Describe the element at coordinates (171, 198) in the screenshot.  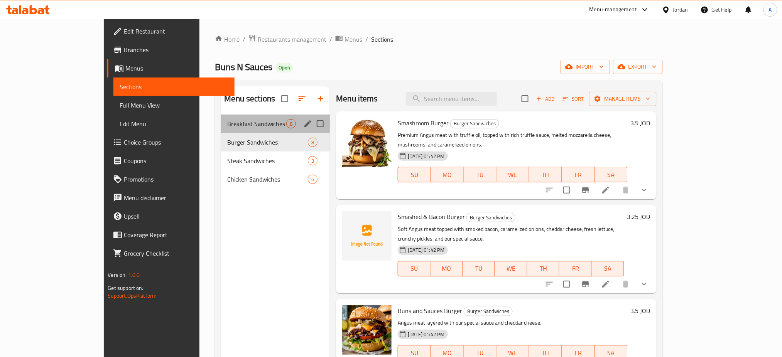
I see `a: Menu disclaimer` at that location.